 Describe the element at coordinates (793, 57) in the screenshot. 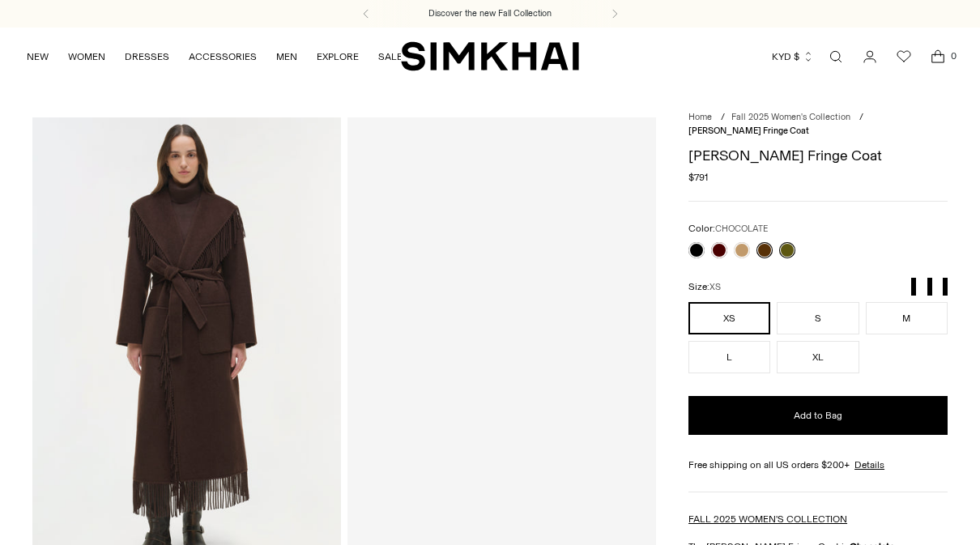

I see `button: KYD $` at that location.